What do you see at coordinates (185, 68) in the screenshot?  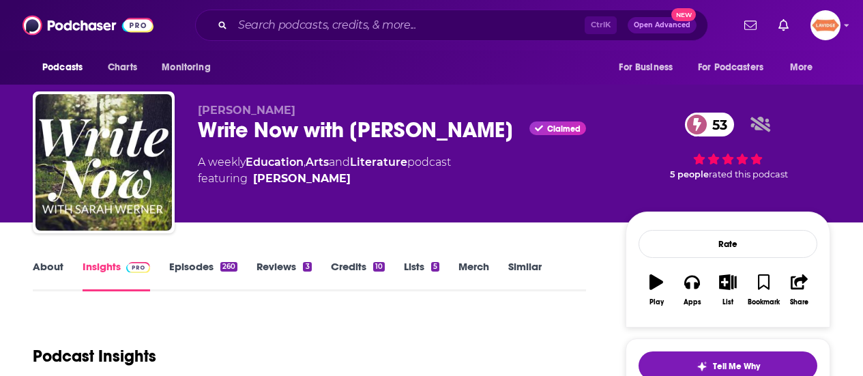 I see `span: Monitoring` at bounding box center [185, 68].